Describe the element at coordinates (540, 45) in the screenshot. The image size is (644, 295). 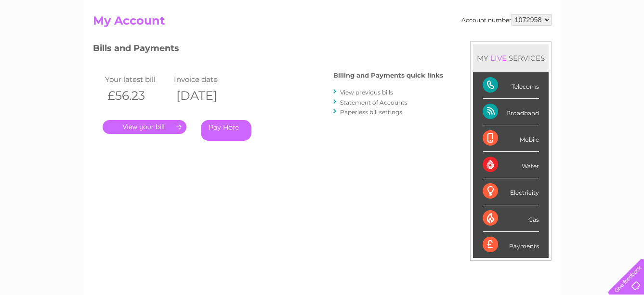
I see `a: Telecoms` at that location.